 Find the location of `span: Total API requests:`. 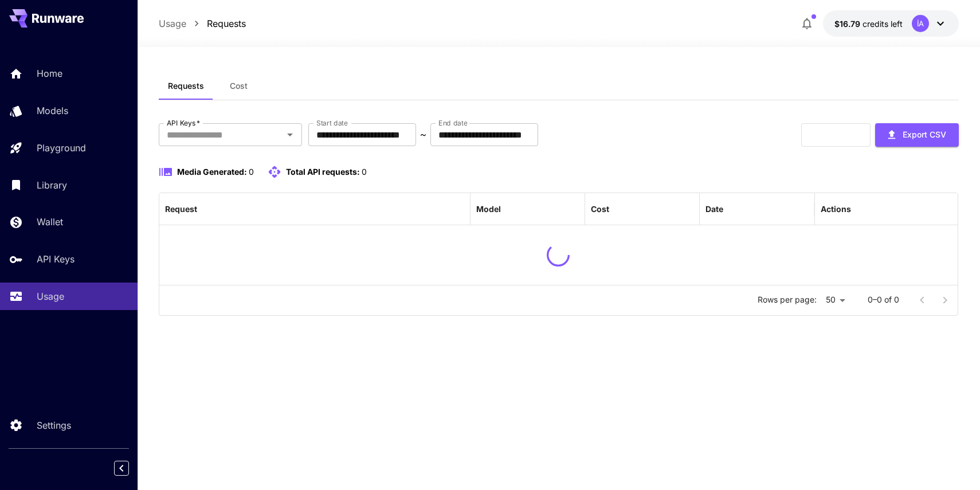

span: Total API requests: is located at coordinates (322, 171).